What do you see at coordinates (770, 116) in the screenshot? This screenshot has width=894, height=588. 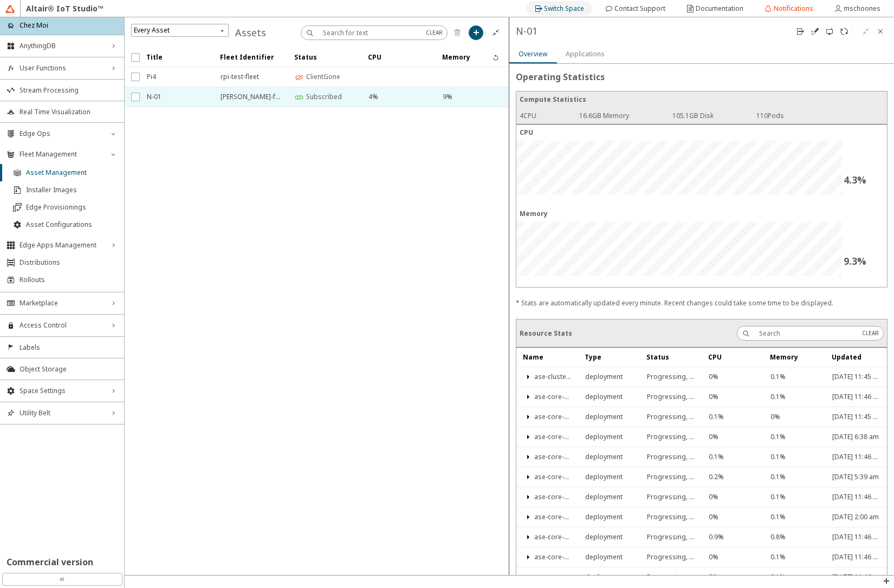 I see `unity-typography: 110 Pods` at bounding box center [770, 116].